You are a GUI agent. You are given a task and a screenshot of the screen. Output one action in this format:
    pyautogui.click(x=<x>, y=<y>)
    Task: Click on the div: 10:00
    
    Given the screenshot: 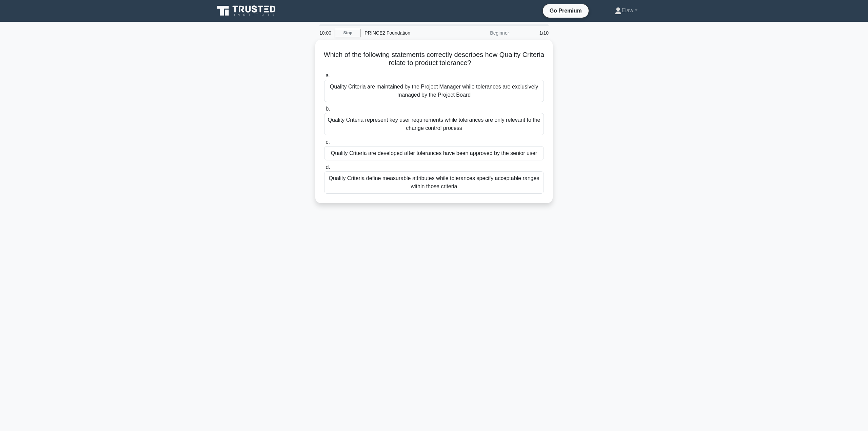 What is the action you would take?
    pyautogui.click(x=325, y=33)
    